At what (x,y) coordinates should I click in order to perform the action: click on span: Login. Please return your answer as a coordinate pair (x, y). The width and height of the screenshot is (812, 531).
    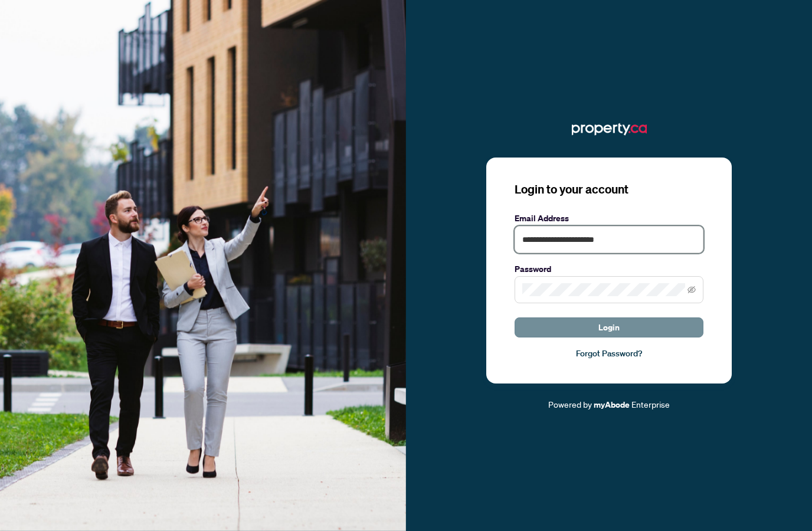
    Looking at the image, I should click on (609, 327).